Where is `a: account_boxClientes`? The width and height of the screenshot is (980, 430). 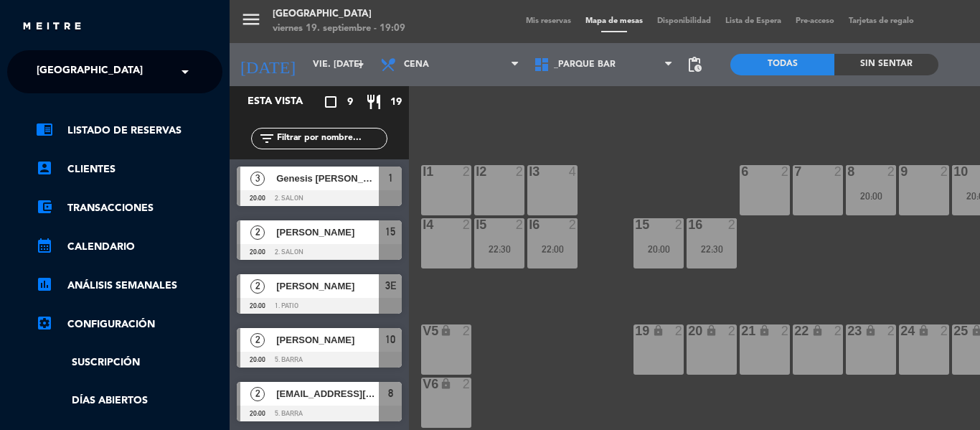
a: account_boxClientes is located at coordinates (129, 169).